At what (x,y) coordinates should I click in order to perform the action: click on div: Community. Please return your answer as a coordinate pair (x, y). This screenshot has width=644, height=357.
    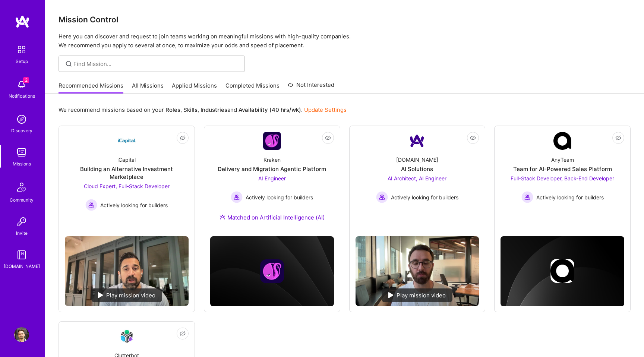
    Looking at the image, I should click on (22, 200).